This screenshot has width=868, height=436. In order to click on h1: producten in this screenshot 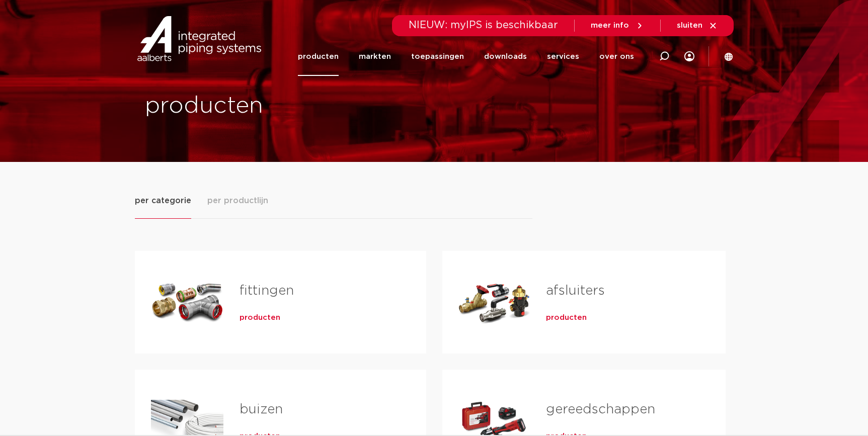, I will do `click(287, 106)`.